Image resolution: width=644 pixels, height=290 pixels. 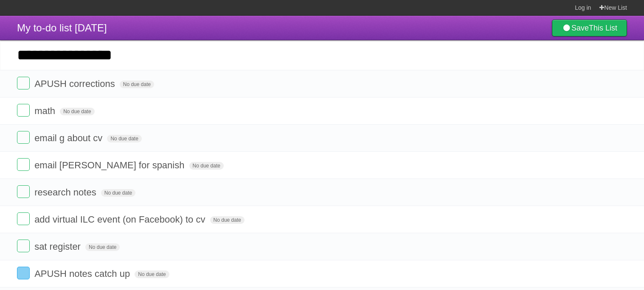 I want to click on b: This List, so click(x=603, y=28).